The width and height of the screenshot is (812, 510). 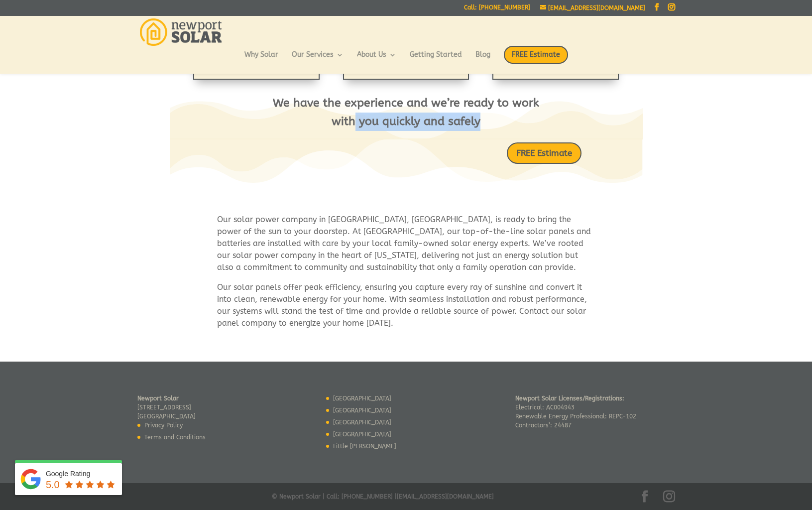 I want to click on span: 5.0, so click(x=53, y=485).